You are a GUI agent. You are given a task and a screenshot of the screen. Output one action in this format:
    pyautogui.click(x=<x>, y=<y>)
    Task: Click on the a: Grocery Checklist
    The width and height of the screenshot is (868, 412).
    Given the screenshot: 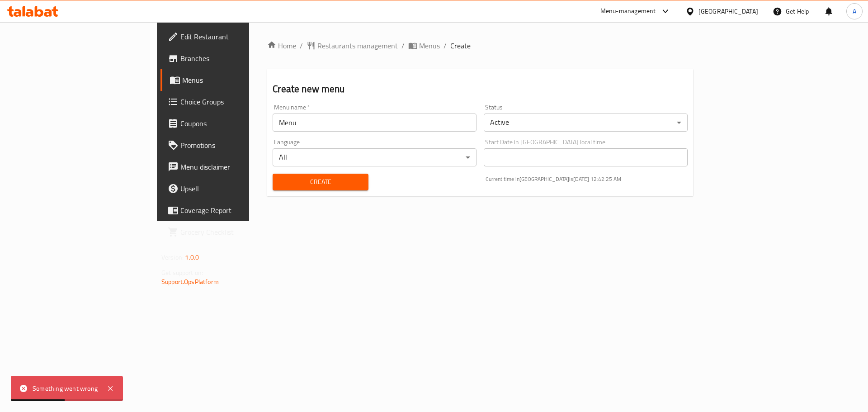 What is the action you would take?
    pyautogui.click(x=231, y=232)
    